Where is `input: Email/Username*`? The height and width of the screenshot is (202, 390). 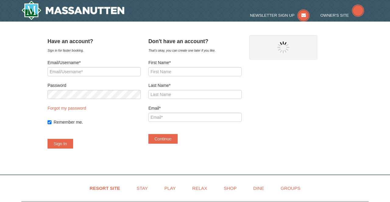
input: Email/Username* is located at coordinates (94, 72).